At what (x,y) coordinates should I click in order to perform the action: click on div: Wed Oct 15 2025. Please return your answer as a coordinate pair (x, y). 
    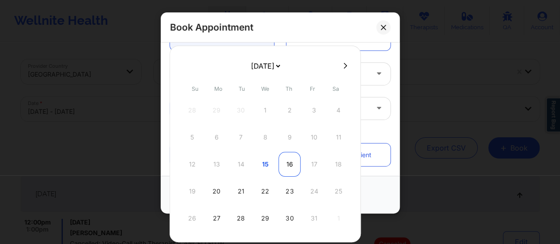
    Looking at the image, I should click on (265, 164).